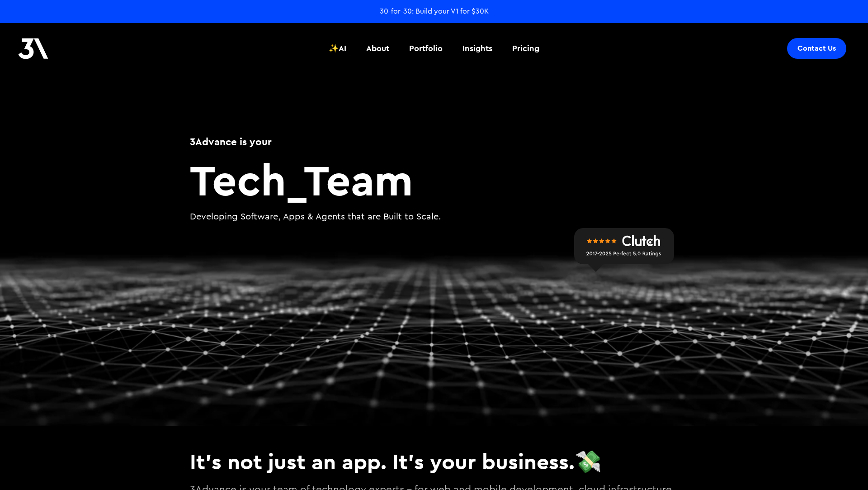 The height and width of the screenshot is (490, 868). Describe the element at coordinates (378, 48) in the screenshot. I see `a: About` at that location.